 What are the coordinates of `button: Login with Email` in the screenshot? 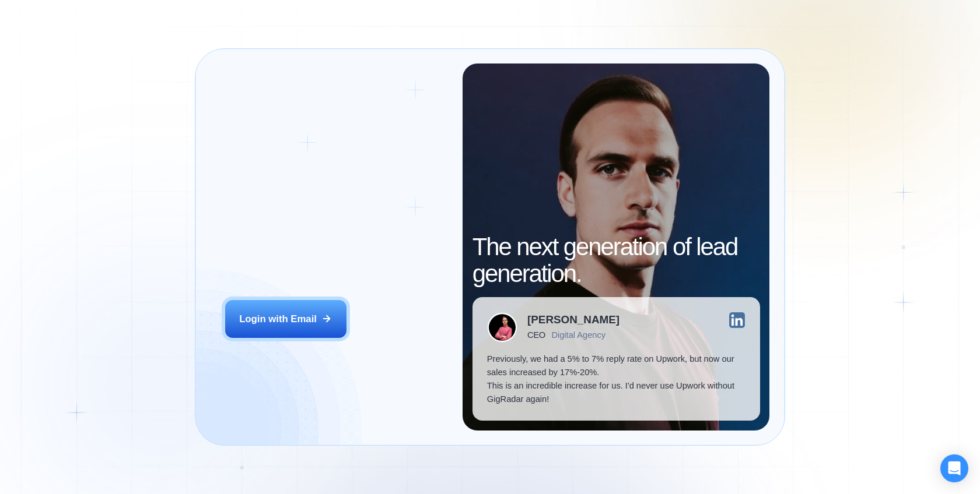 It's located at (286, 319).